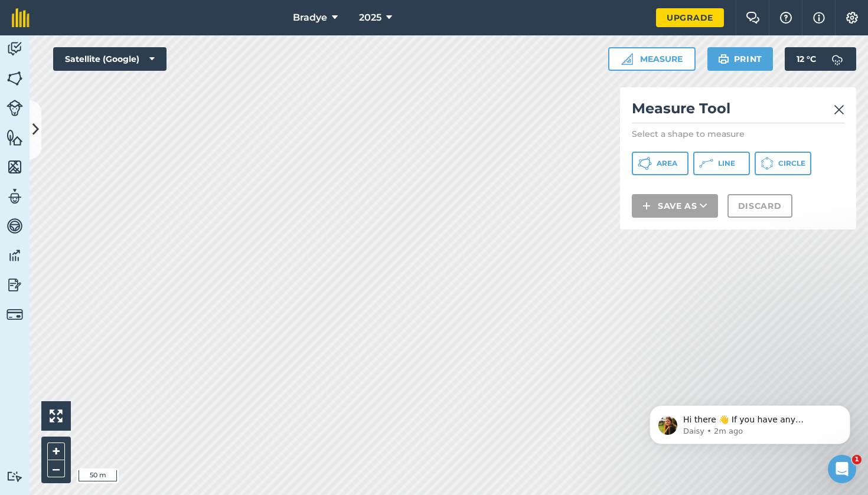 Image resolution: width=868 pixels, height=495 pixels. What do you see at coordinates (724, 59) in the screenshot?
I see `img: svg+xml;base64,PHN2ZyB4bWxucz0iaHR0cDovL3d3dy53My5vcmcvMjAwMC9zdmciIHdpZHRoPSIxOSIgaGVpZ2h0PSIyNC...` at bounding box center [724, 59].